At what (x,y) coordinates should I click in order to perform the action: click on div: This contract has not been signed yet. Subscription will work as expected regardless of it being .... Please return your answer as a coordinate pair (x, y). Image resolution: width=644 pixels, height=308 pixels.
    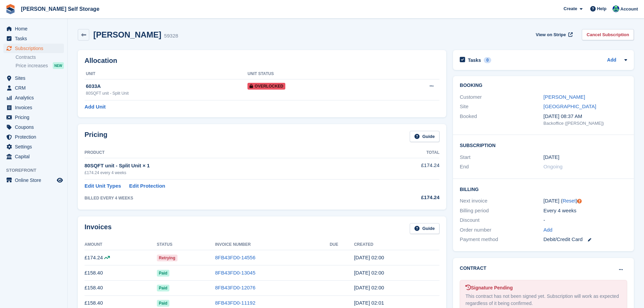
    Looking at the image, I should click on (544, 300).